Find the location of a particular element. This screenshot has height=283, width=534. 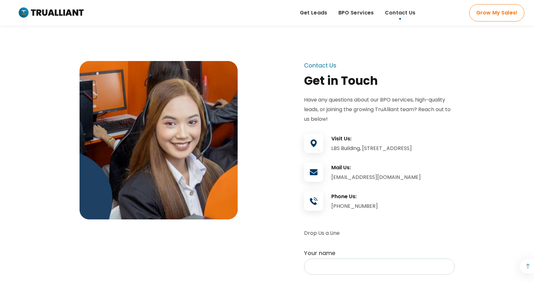

h3: Mail Us: is located at coordinates (393, 168).